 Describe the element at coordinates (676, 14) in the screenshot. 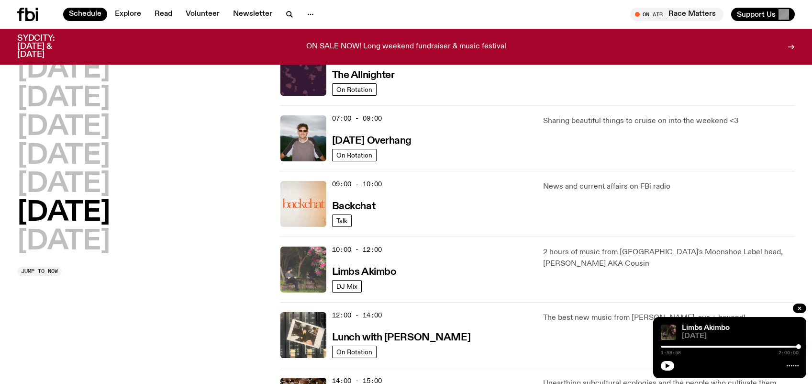

I see `button: On AirRace Matters` at that location.